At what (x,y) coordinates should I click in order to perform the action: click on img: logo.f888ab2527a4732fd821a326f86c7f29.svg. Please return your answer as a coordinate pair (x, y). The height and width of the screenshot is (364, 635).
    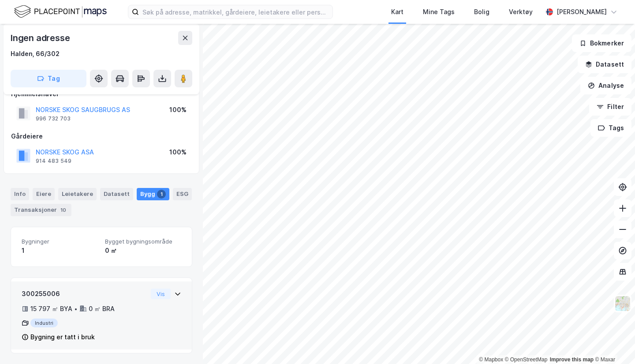
    Looking at the image, I should click on (60, 11).